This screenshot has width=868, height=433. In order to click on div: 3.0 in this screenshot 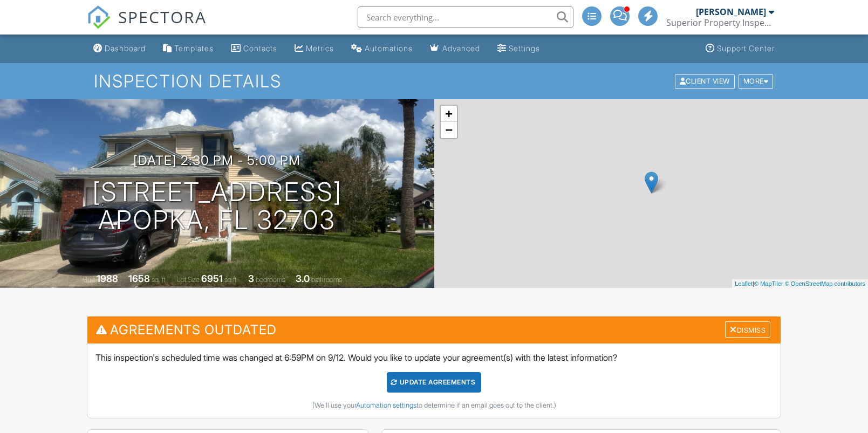, I will do `click(303, 278)`.